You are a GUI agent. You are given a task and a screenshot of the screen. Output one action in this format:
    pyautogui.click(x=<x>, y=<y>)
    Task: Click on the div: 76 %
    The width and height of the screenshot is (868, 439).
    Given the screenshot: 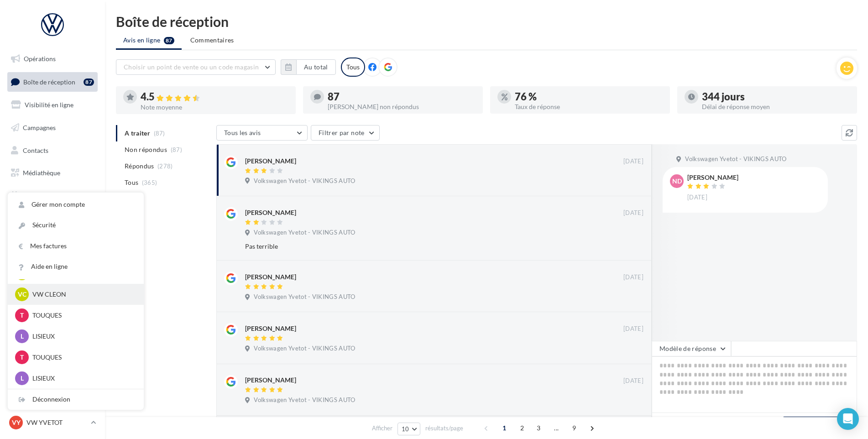 What is the action you would take?
    pyautogui.click(x=589, y=97)
    